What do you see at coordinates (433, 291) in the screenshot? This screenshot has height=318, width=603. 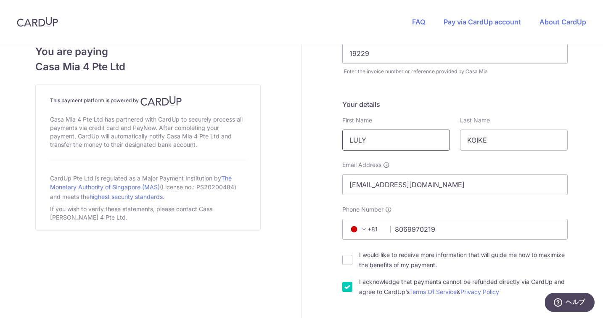 I see `a: Terms Of Service` at bounding box center [433, 291].